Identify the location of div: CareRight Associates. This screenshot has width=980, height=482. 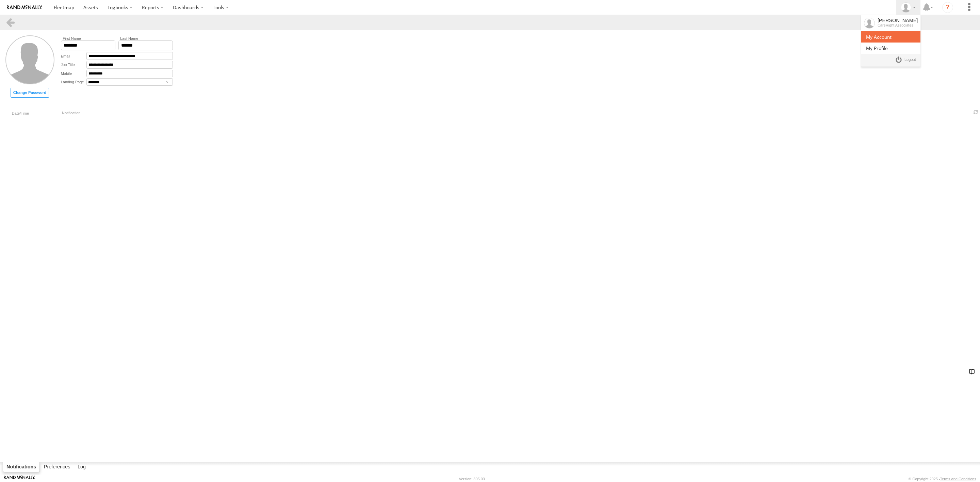
(898, 25).